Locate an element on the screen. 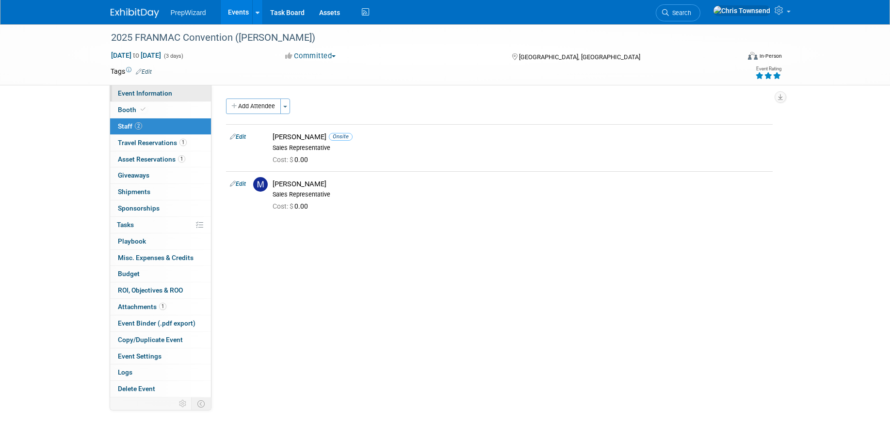 The width and height of the screenshot is (890, 426). span: Budget is located at coordinates (129, 274).